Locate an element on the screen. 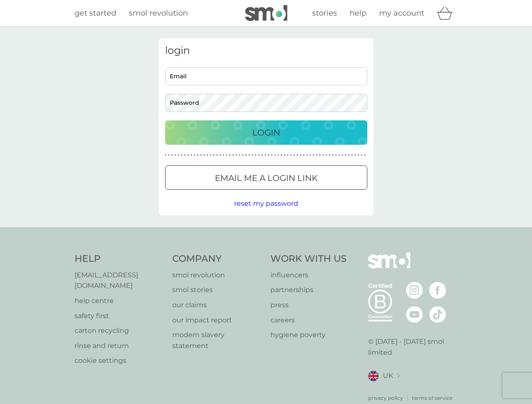  a: my account is located at coordinates (401, 13).